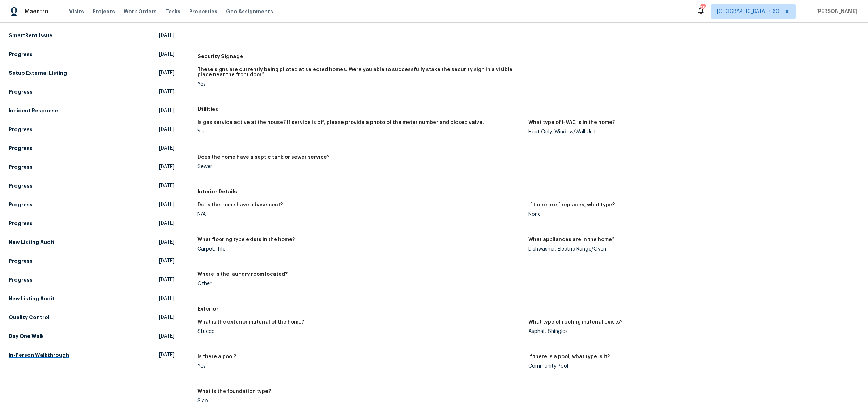 The width and height of the screenshot is (868, 415). Describe the element at coordinates (173, 11) in the screenshot. I see `span: Tasks` at that location.